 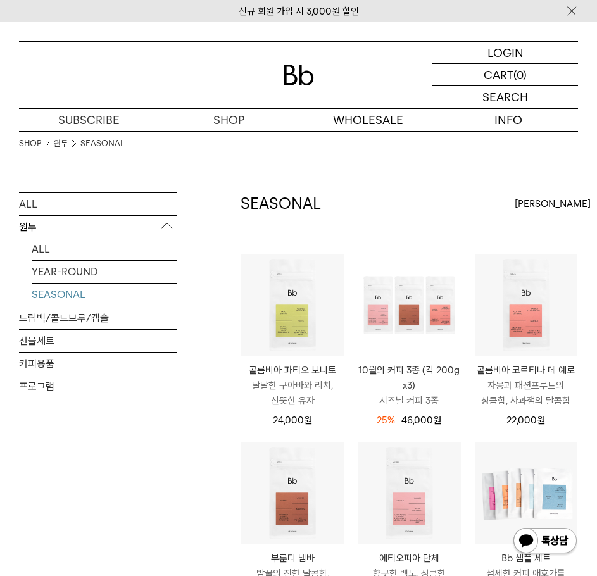 I want to click on p: INFO, so click(x=508, y=120).